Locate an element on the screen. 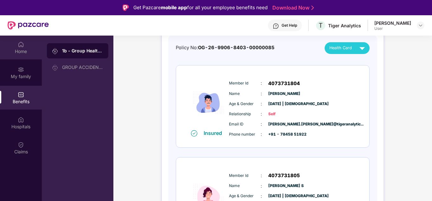 This screenshot has width=432, height=201. div: Insured is located at coordinates (215, 133).